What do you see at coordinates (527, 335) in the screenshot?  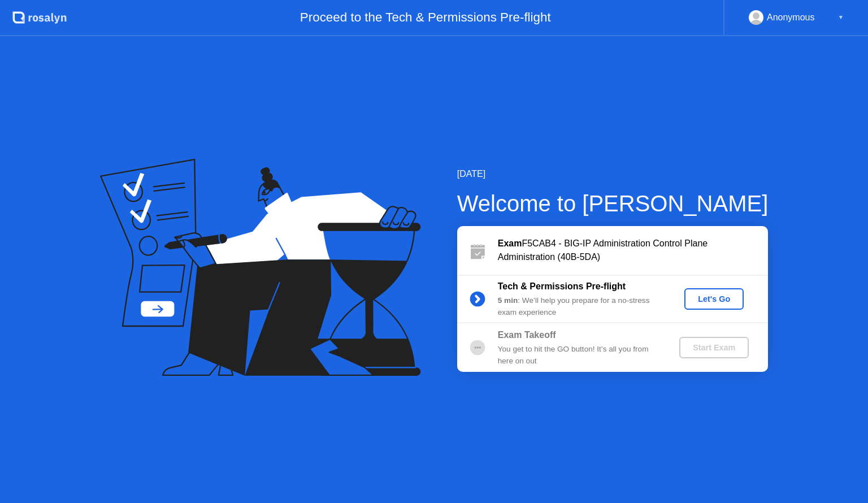 I see `b: Exam Takeoff` at bounding box center [527, 335].